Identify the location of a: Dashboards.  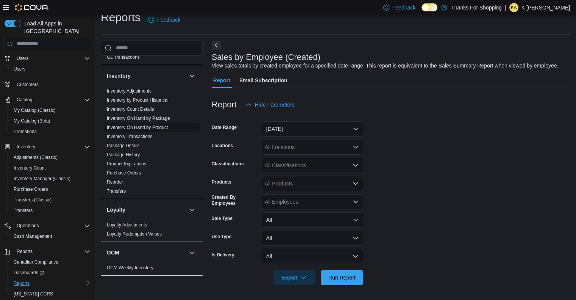
(50, 272).